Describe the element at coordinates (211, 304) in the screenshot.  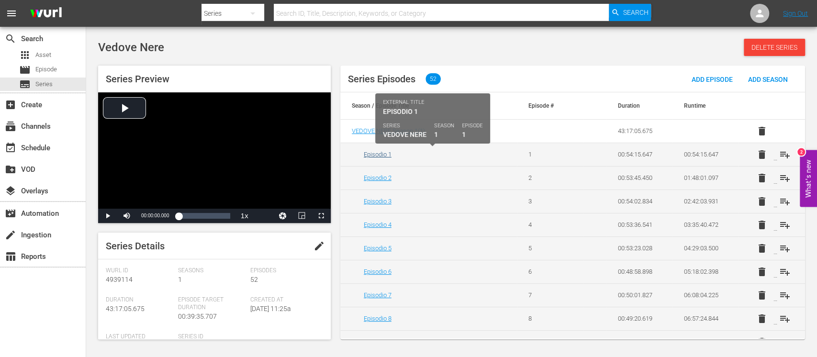
I see `span: Episode Target Duration` at that location.